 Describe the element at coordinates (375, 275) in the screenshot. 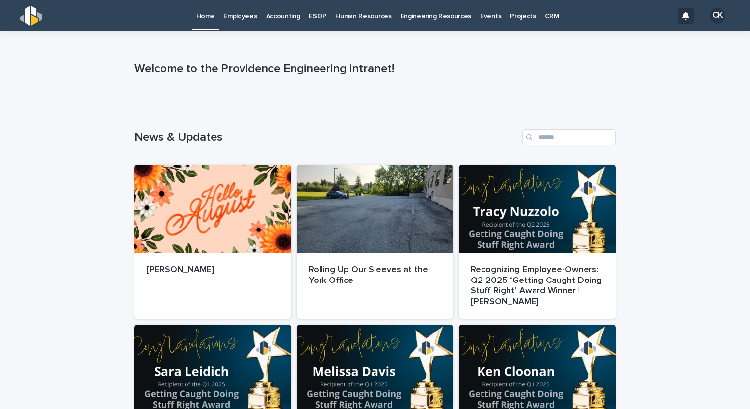

I see `p: Rolling Up Our Sleeves at the York Office` at that location.